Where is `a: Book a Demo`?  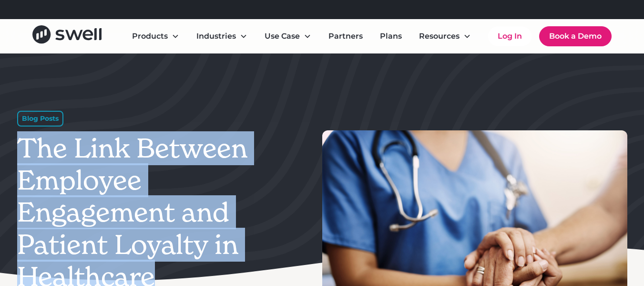 a: Book a Demo is located at coordinates (576, 36).